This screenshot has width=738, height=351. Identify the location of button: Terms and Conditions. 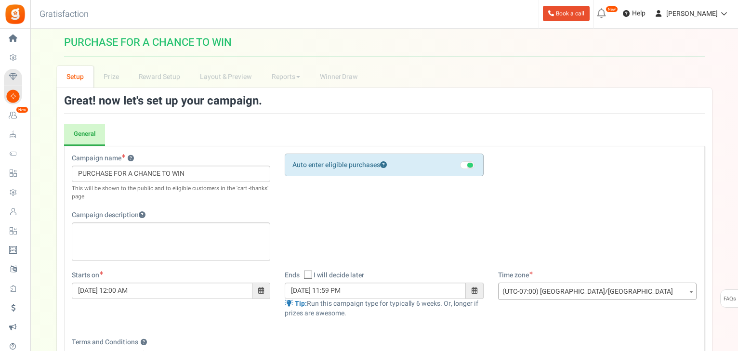
(144, 343).